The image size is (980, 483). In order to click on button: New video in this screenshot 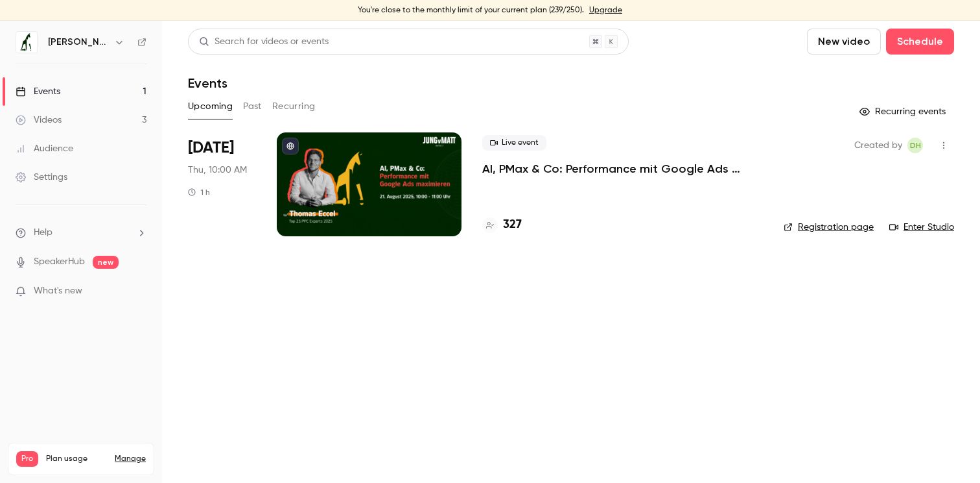, I will do `click(844, 42)`.